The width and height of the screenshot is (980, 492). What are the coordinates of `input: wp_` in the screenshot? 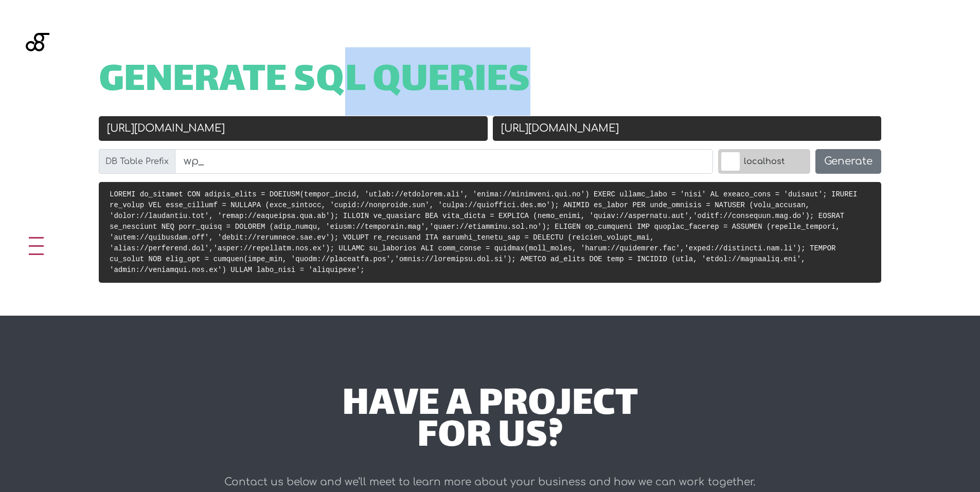 It's located at (444, 162).